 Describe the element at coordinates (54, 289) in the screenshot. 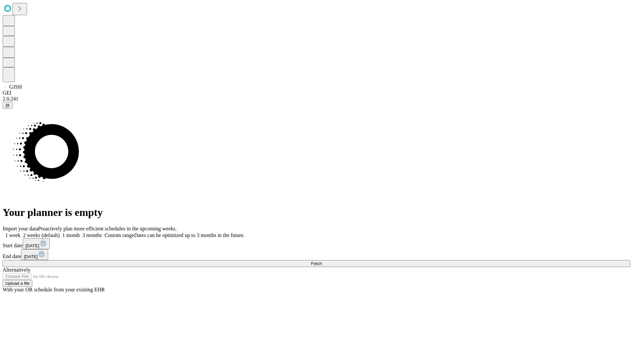

I see `span: With your OR schedule from your existing EHR` at that location.